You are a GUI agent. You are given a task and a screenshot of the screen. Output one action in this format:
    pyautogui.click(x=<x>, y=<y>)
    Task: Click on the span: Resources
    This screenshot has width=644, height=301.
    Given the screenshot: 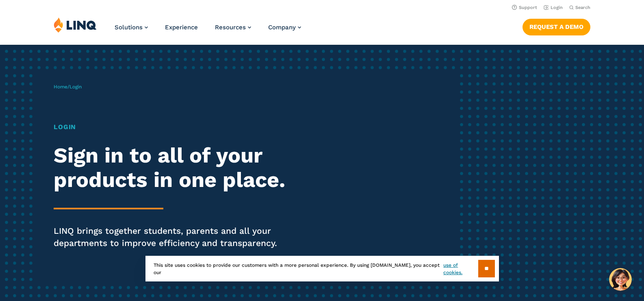 What is the action you would take?
    pyautogui.click(x=231, y=27)
    